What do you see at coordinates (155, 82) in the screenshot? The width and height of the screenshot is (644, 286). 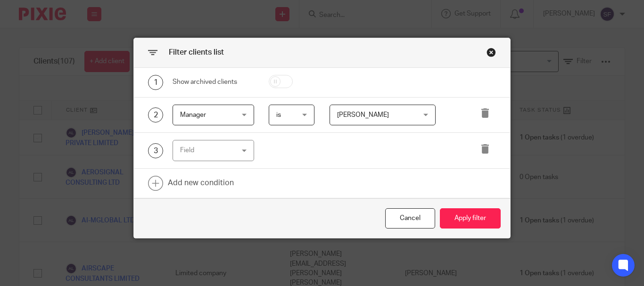 I see `div: 1` at bounding box center [155, 82].